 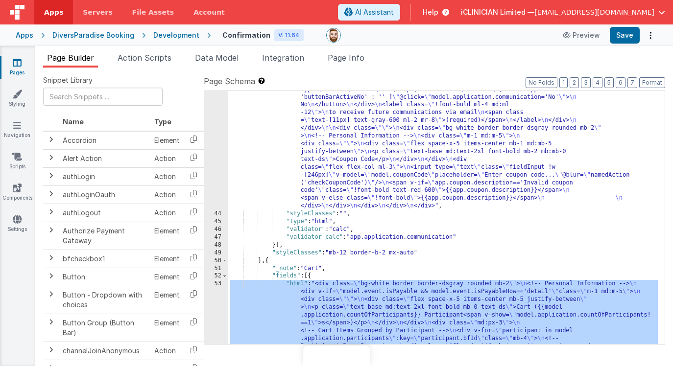 What do you see at coordinates (246, 35) in the screenshot?
I see `h4: Confirmation` at bounding box center [246, 35].